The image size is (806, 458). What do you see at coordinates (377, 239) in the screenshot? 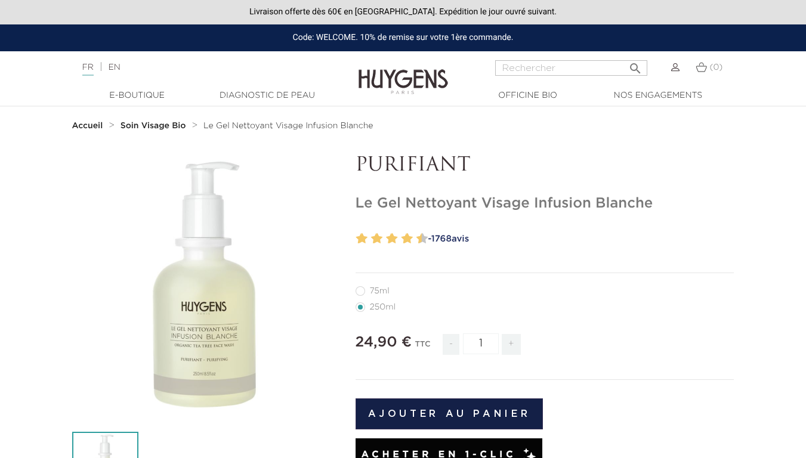
I see `label: 4` at bounding box center [377, 239].